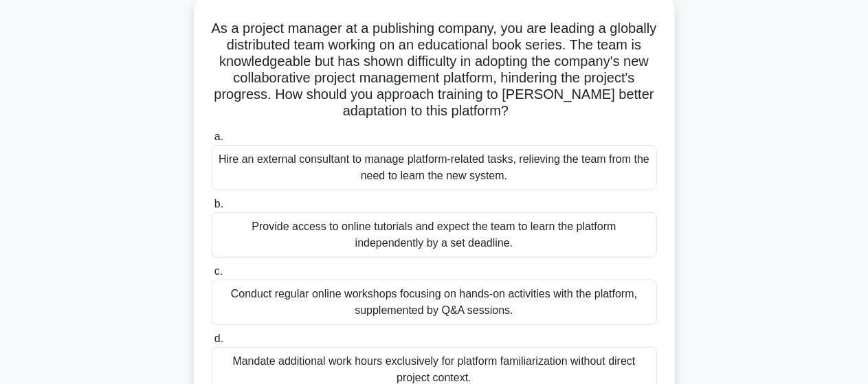  I want to click on div: Conduct regular online workshops focusing on hands-on activities with the platform, supplemented ..., so click(434, 302).